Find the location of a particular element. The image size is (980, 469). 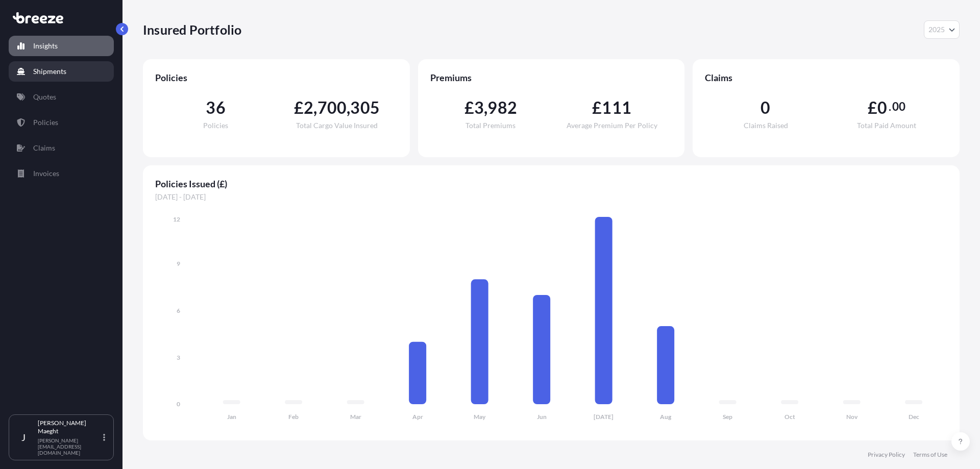

span: J is located at coordinates (23, 437).